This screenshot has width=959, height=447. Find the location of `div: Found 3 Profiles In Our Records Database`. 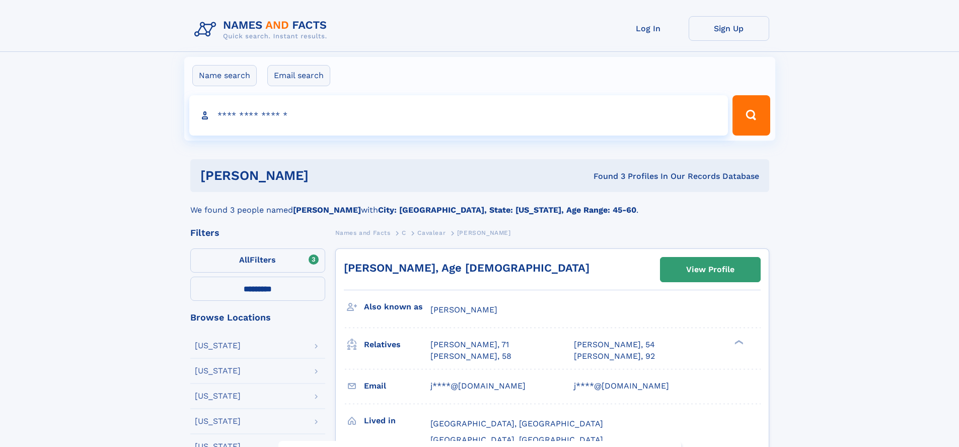

div: Found 3 Profiles In Our Records Database is located at coordinates (605, 176).